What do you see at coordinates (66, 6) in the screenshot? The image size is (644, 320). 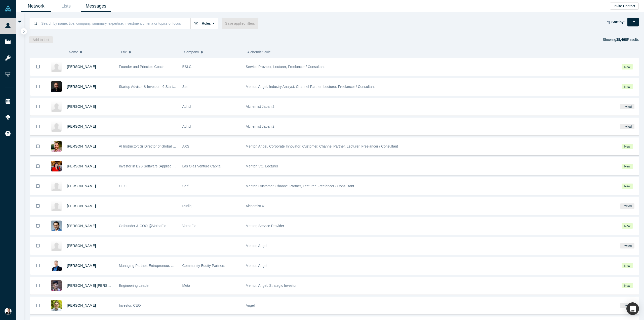 I see `a: Lists` at bounding box center [66, 6].